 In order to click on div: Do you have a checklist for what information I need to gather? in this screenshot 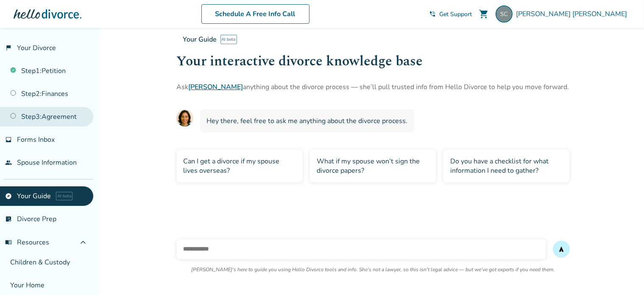, I will do `click(506, 166)`.